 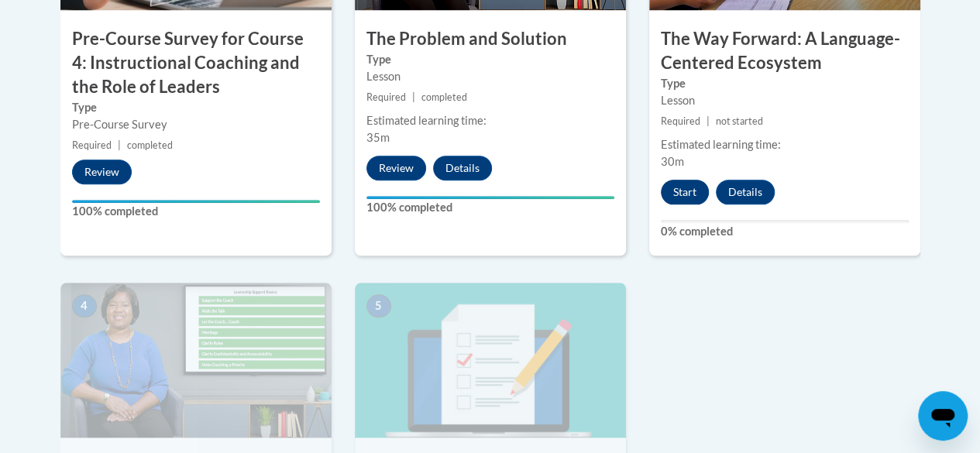 What do you see at coordinates (686, 192) in the screenshot?
I see `button: Start` at bounding box center [686, 192].